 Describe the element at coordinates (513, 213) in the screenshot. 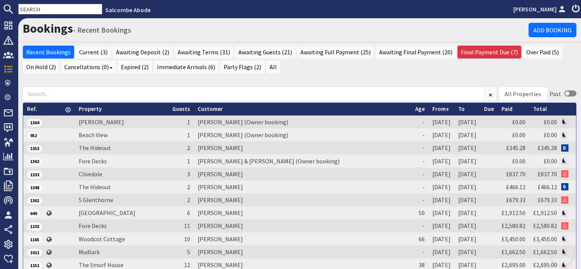

I see `a: £1,912.50` at that location.